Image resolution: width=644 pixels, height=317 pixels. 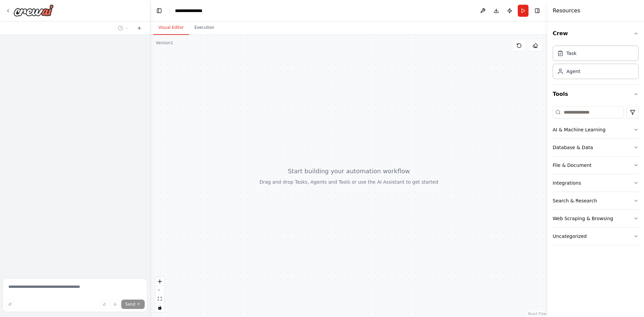 I want to click on button: Web Scraping & Browsing, so click(x=595, y=219).